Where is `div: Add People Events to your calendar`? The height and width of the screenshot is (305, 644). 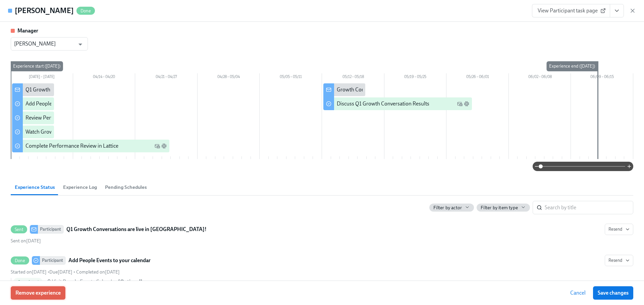
div: Add People Events to your calendar is located at coordinates (66, 104).